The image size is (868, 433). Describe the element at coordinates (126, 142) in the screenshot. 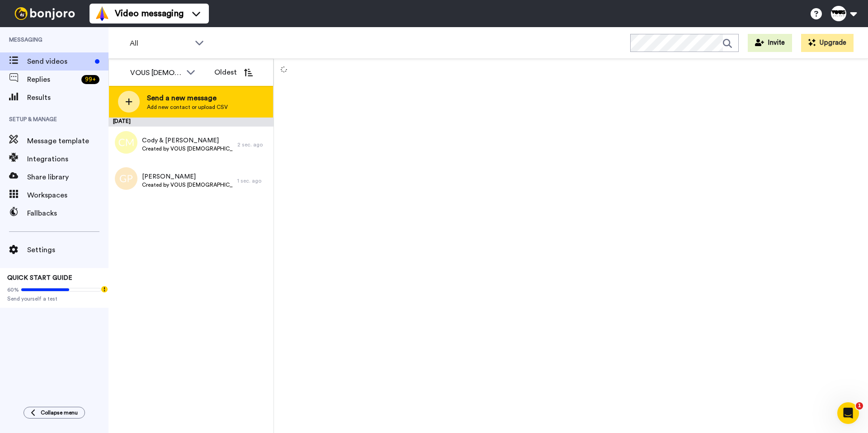

I see `img: cm.png` at that location.